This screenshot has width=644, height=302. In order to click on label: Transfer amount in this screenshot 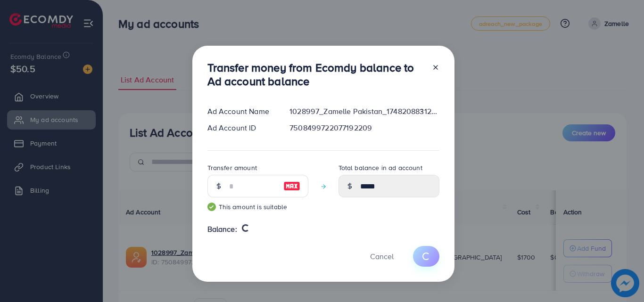, I will do `click(232, 168)`.